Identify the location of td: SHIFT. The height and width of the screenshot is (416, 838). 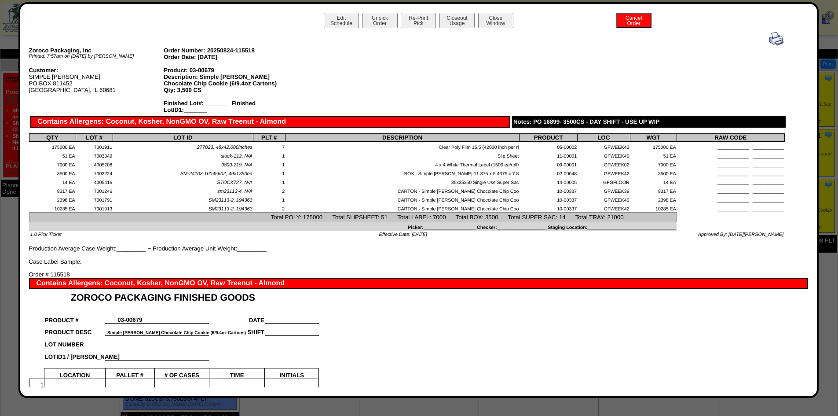
(237, 329).